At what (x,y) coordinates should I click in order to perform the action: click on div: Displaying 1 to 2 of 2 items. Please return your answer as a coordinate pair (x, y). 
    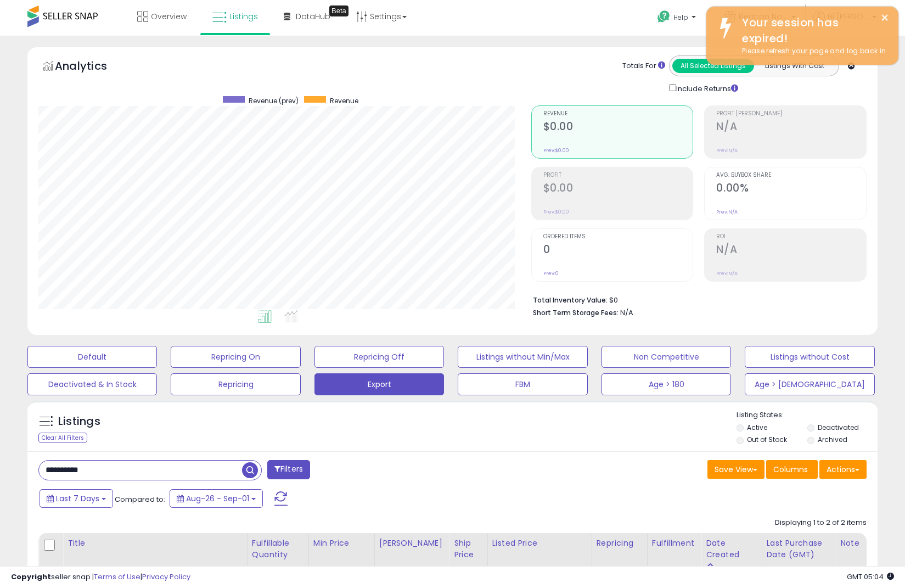
    Looking at the image, I should click on (821, 522).